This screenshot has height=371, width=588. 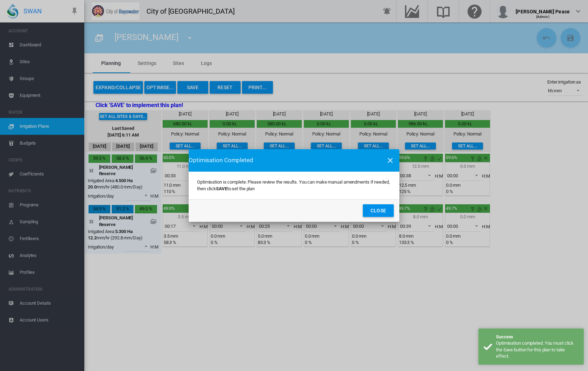 What do you see at coordinates (294, 186) in the screenshot?
I see `md-dialog: Optimisation is ...` at bounding box center [294, 186].